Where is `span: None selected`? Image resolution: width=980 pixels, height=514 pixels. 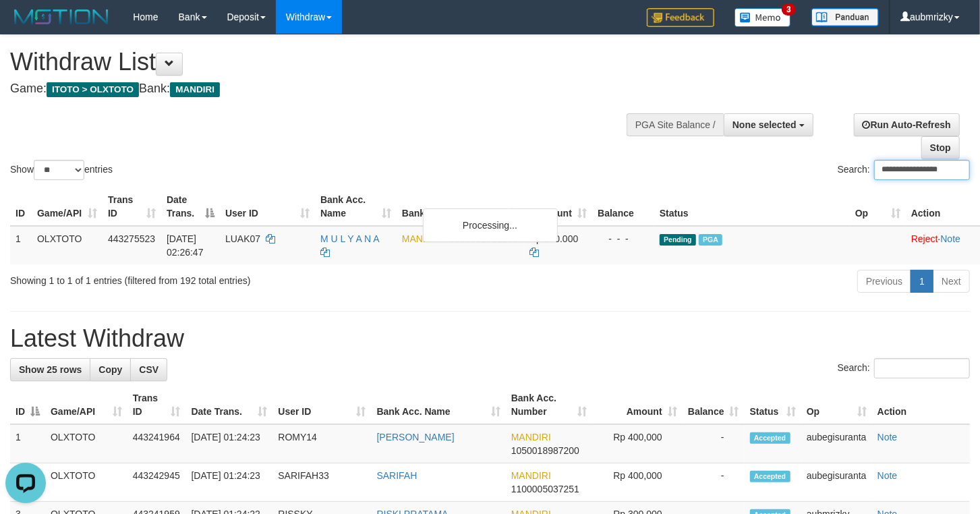
span: None selected is located at coordinates (764, 125).